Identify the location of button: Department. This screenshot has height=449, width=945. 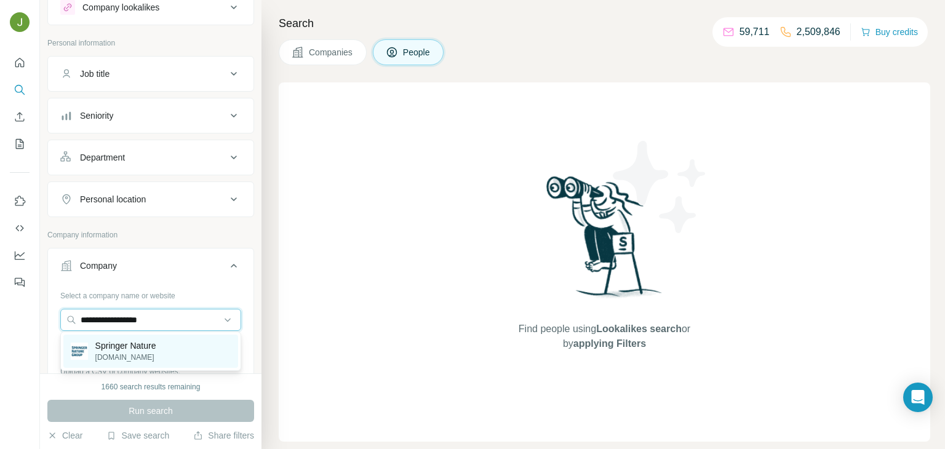
(151, 157).